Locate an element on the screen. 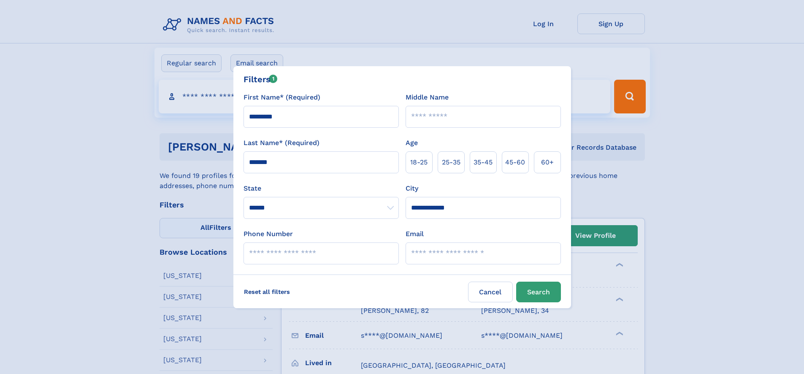  div: Filters is located at coordinates (260, 79).